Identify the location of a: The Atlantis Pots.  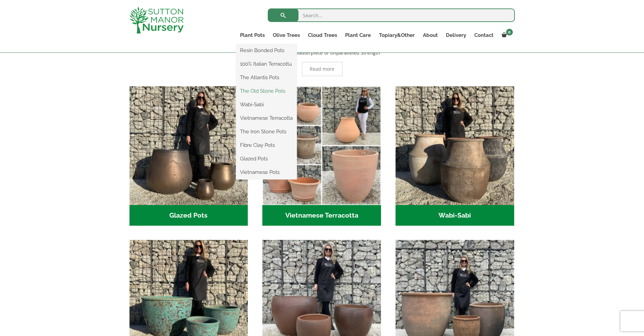
(266, 77).